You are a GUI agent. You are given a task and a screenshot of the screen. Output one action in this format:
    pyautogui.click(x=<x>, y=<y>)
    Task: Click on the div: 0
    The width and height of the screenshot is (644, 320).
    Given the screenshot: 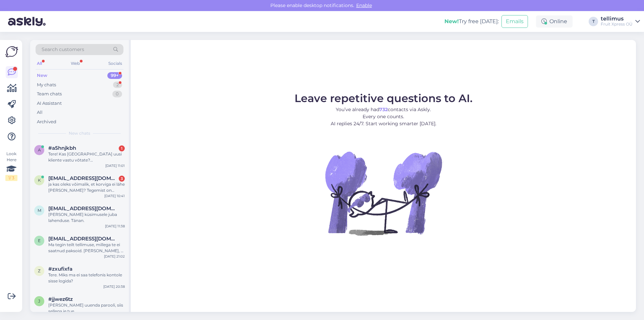 What is the action you would take?
    pyautogui.click(x=117, y=94)
    